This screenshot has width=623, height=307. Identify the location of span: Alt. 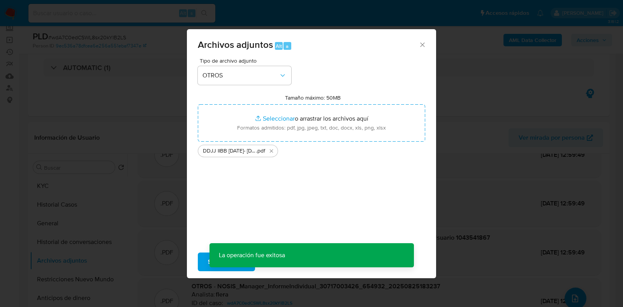
(279, 46).